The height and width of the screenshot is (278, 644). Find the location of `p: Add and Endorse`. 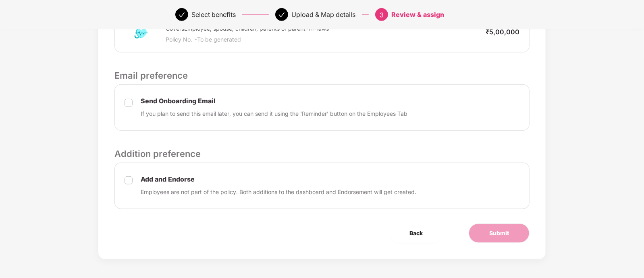

p: Add and Endorse is located at coordinates (278, 179).